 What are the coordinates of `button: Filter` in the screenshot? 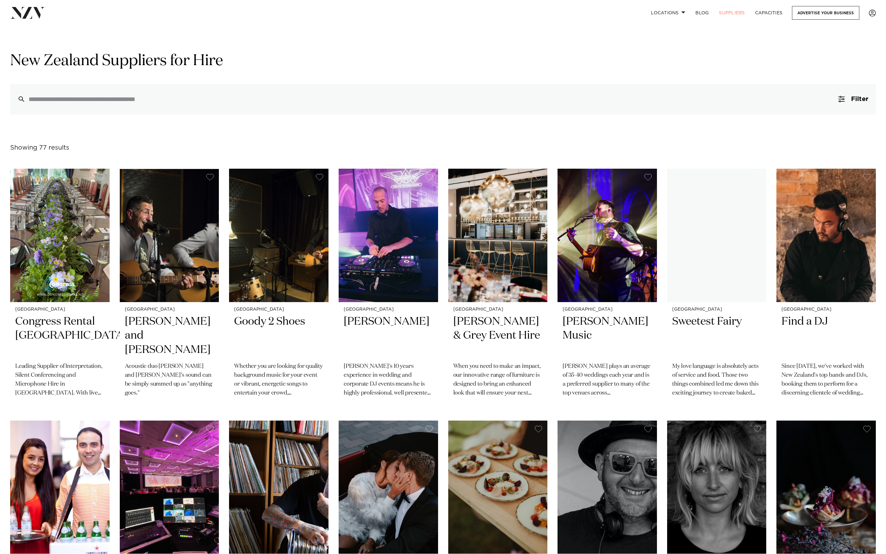 It's located at (853, 99).